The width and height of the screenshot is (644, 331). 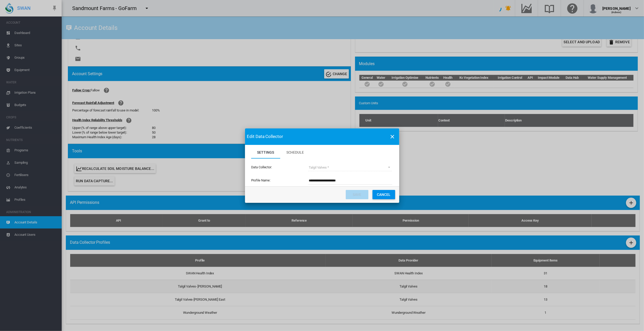 I want to click on button: Save, so click(x=357, y=194).